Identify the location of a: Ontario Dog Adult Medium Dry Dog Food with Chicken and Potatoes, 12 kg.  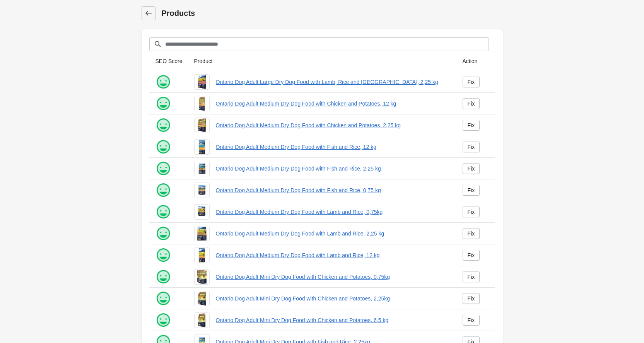
(333, 104).